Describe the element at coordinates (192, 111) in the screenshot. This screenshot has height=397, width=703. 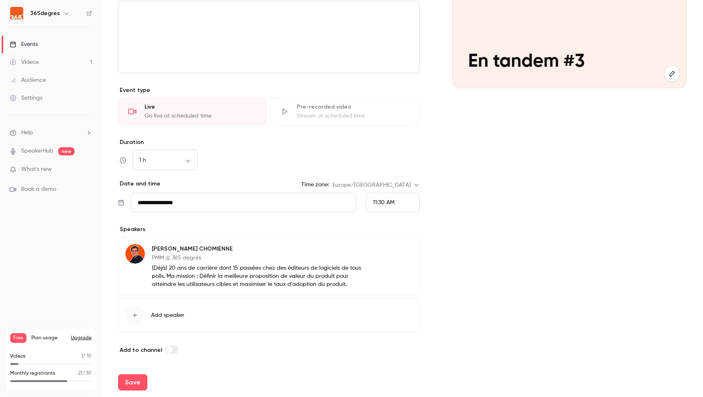
I see `div: LiveGo live at scheduled time` at that location.